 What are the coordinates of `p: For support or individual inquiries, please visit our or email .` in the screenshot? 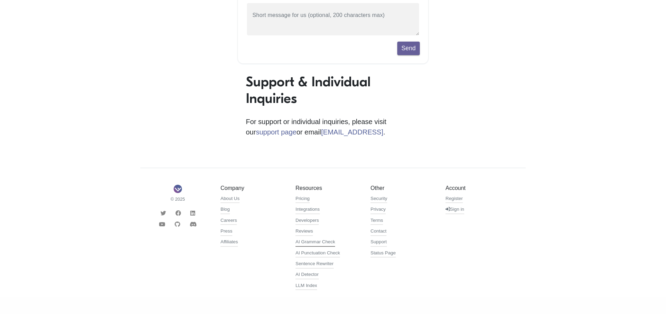 It's located at (333, 127).